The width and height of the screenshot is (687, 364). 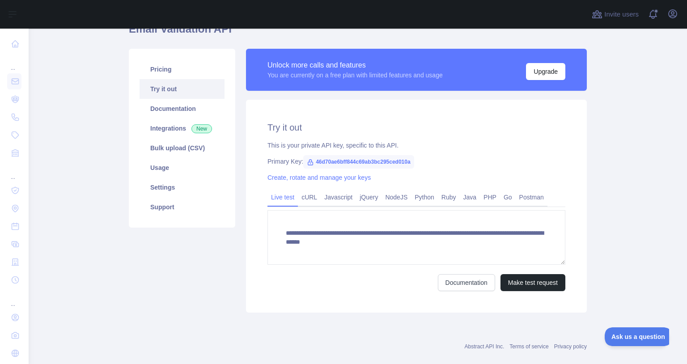 I want to click on a: PHP, so click(x=490, y=197).